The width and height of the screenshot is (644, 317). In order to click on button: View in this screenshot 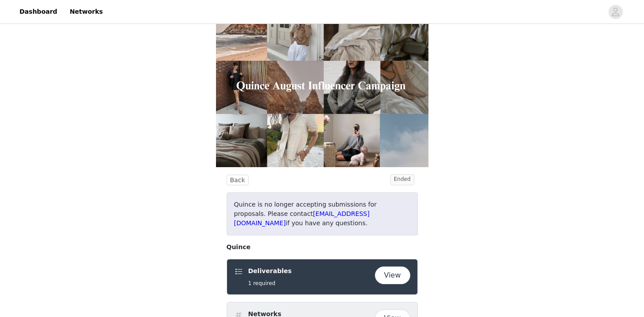, I will do `click(392, 275)`.